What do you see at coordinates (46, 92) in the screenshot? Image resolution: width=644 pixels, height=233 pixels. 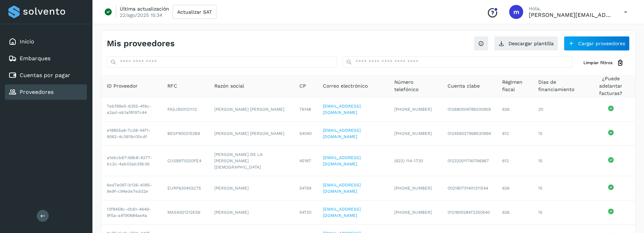 I see `div: Proveedores` at bounding box center [46, 92].